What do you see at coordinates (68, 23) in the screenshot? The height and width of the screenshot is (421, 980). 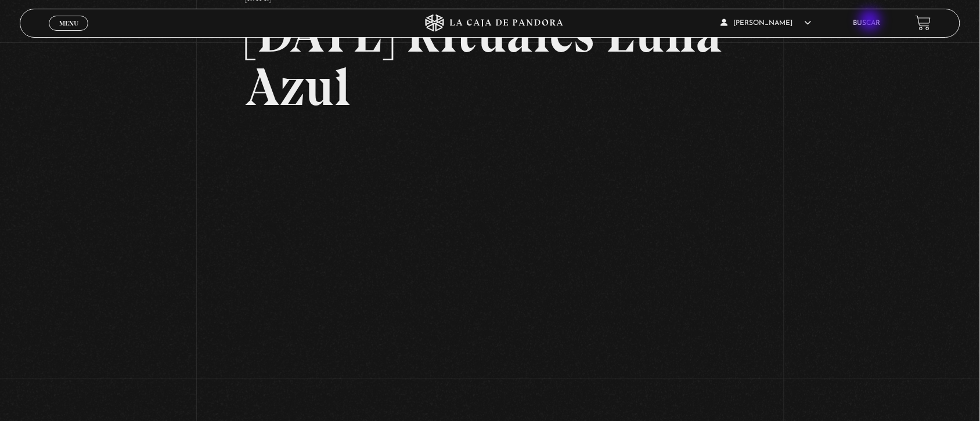 I see `span: Menu` at bounding box center [68, 23].